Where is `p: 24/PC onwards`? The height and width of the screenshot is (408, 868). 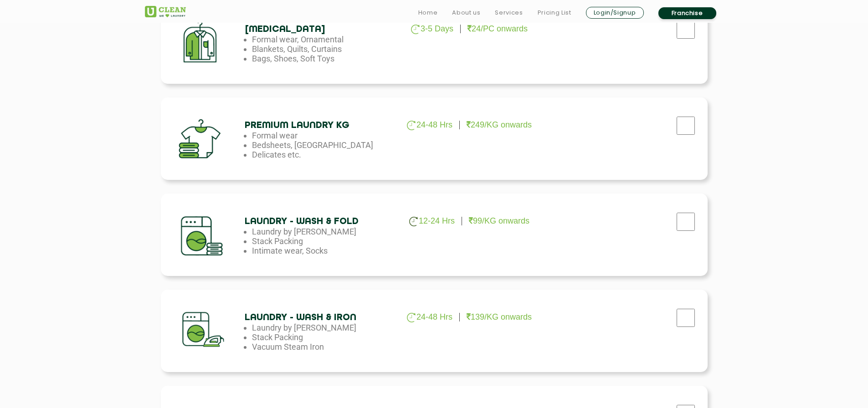
p: 24/PC onwards is located at coordinates (498, 29).